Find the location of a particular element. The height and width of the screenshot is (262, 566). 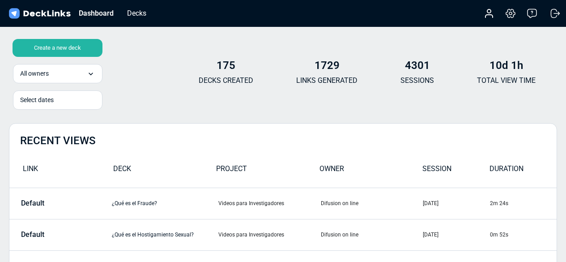

img: DeckLinks is located at coordinates (39, 13).